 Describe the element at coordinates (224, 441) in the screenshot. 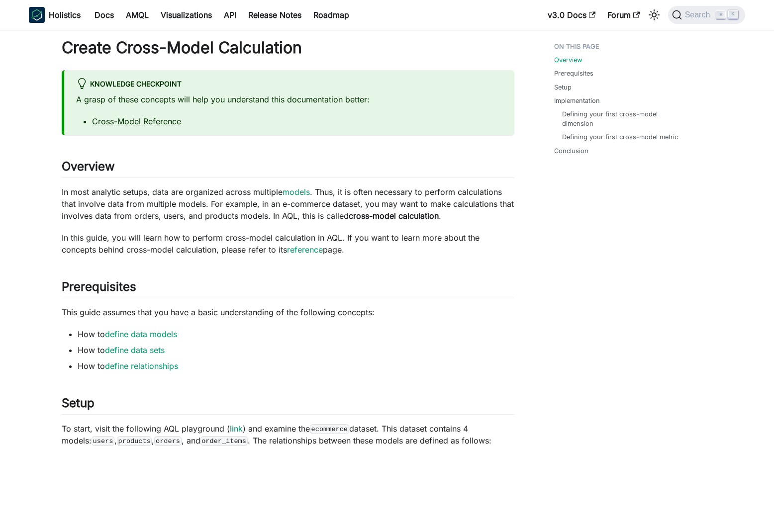

I see `code: order_items` at that location.